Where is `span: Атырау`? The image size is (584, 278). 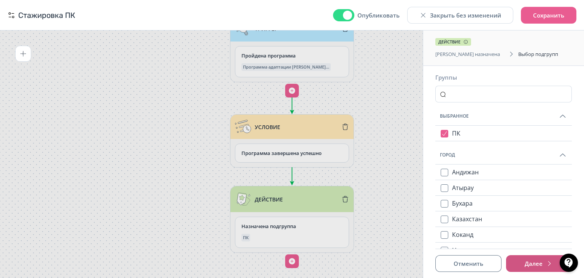 span: Атырау is located at coordinates (463, 188).